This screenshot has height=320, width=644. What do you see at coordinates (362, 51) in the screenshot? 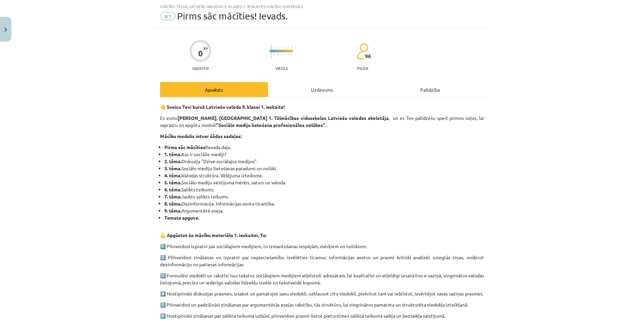
I see `img: students-c634bb4e5e11cddfef0936a35e636f08e4e9abd3cc4e673bd6f9a4125e45ecb1.svg` at bounding box center [362, 51].